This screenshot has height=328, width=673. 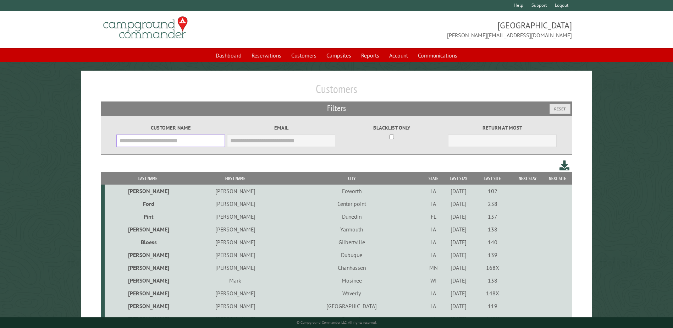 I want to click on label: Blacklist only, so click(x=392, y=128).